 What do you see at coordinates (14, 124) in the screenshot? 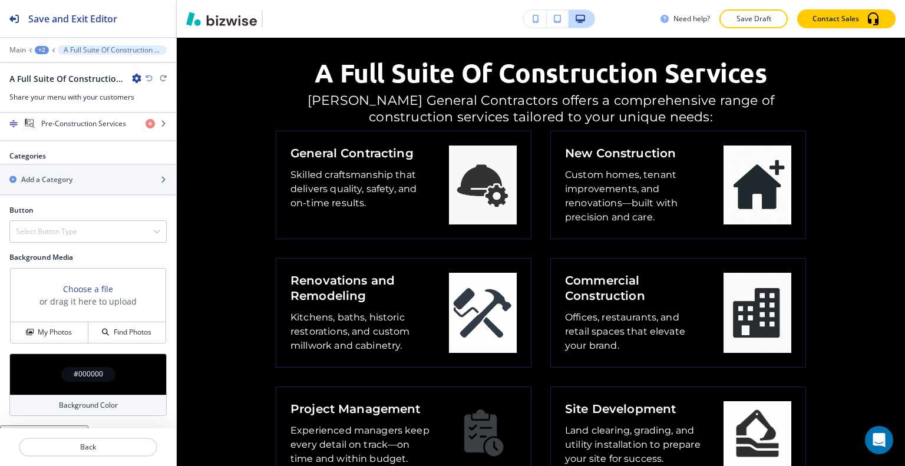
I see `img: Drag` at bounding box center [14, 124].